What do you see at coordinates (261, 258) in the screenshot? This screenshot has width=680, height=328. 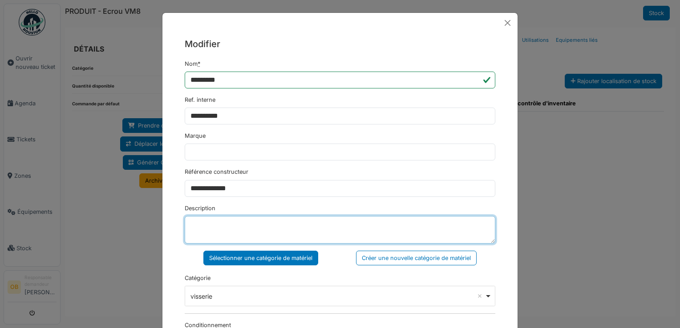 I see `div: Sélectionner une catégorie de matériel` at bounding box center [261, 258].